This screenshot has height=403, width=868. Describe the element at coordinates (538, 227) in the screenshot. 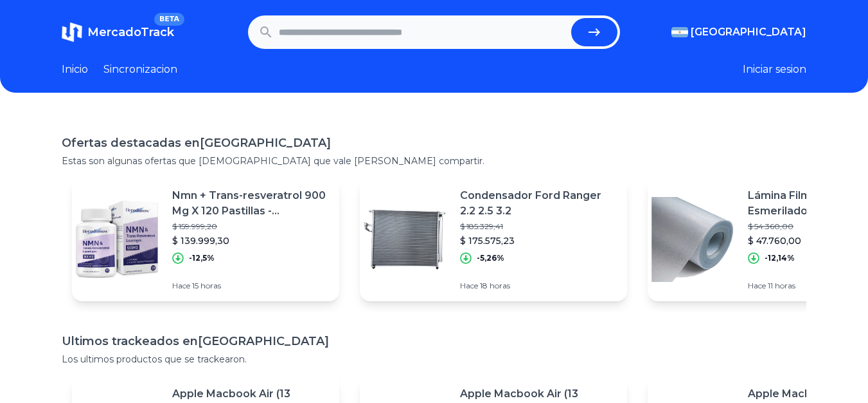

I see `p: $ 185.329,41` at that location.